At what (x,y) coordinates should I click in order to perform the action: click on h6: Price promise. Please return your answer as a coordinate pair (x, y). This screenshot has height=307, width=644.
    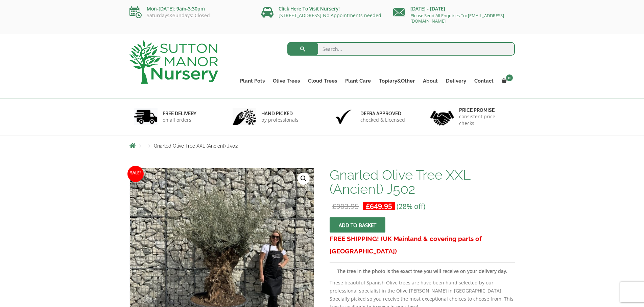
    Looking at the image, I should click on (484, 110).